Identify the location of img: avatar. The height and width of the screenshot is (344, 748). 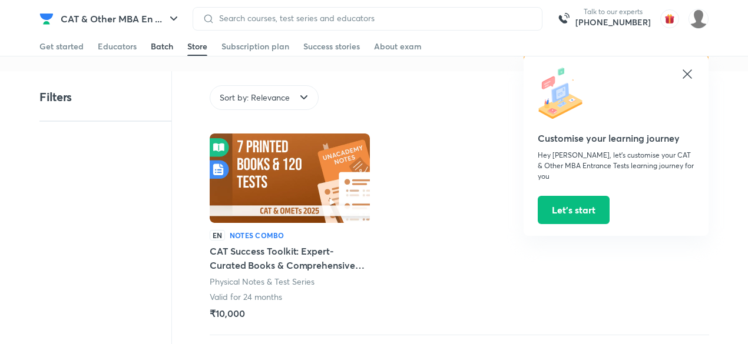
(669, 19).